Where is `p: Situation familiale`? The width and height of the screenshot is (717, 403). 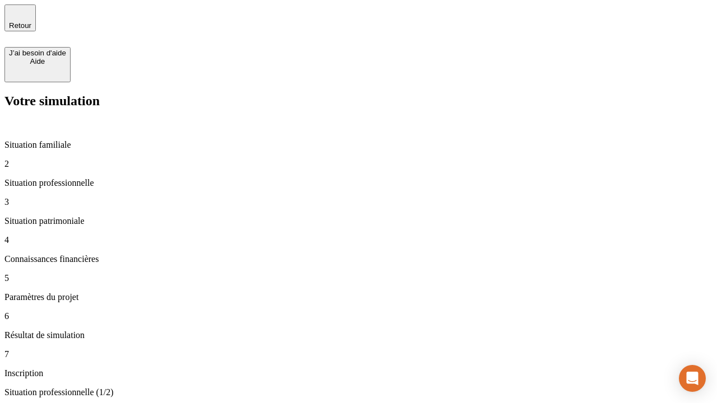
p: Situation familiale is located at coordinates (358, 145).